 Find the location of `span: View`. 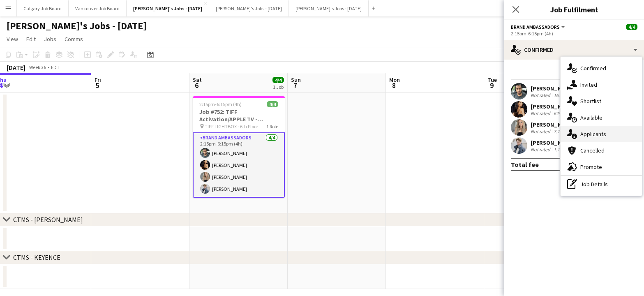

span: View is located at coordinates (12, 39).